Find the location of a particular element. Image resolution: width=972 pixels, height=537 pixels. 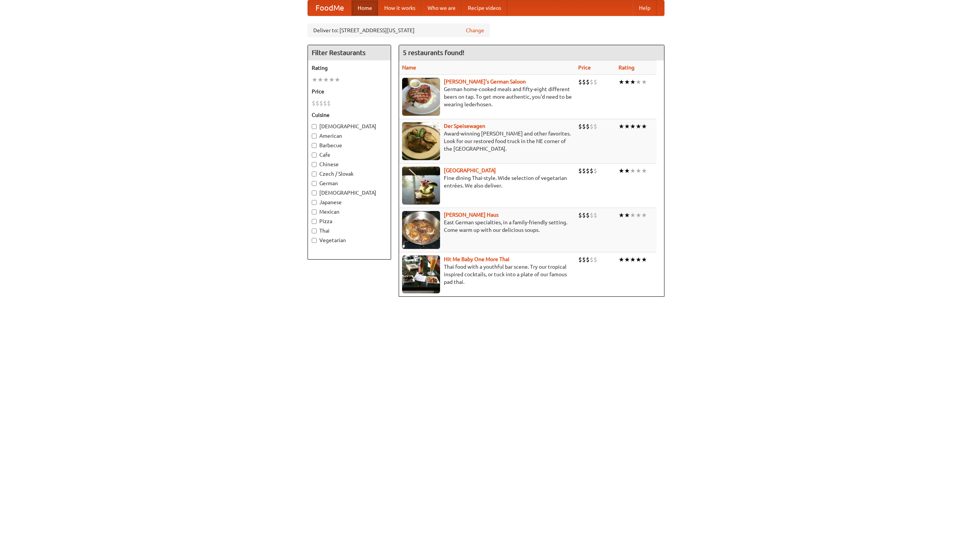

a: Change is located at coordinates (475, 30).